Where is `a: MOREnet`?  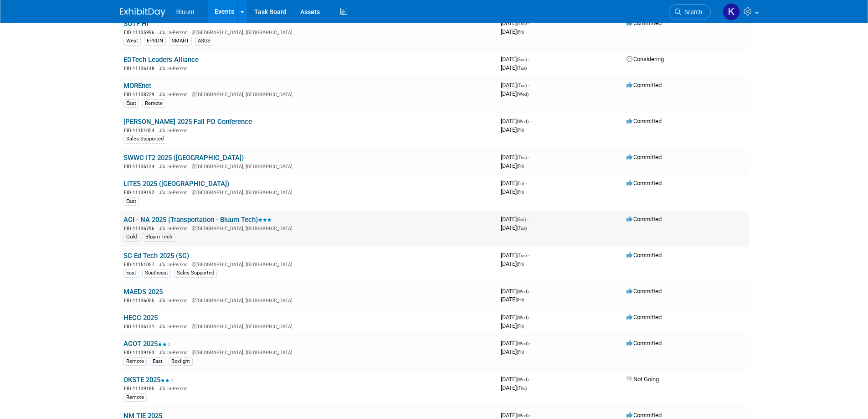
a: MOREnet is located at coordinates (137, 86).